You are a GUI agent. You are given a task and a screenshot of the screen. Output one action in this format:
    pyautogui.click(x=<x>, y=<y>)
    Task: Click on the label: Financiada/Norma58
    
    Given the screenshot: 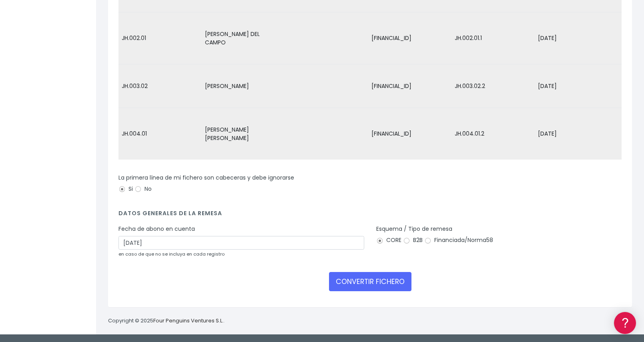 What is the action you would take?
    pyautogui.click(x=459, y=240)
    